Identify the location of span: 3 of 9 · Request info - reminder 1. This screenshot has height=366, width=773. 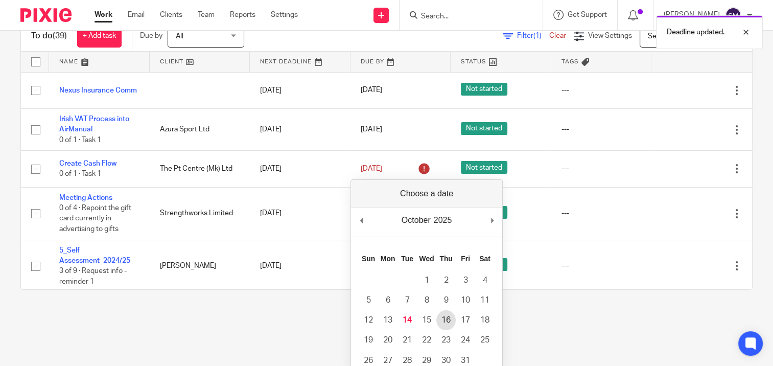
(93, 276).